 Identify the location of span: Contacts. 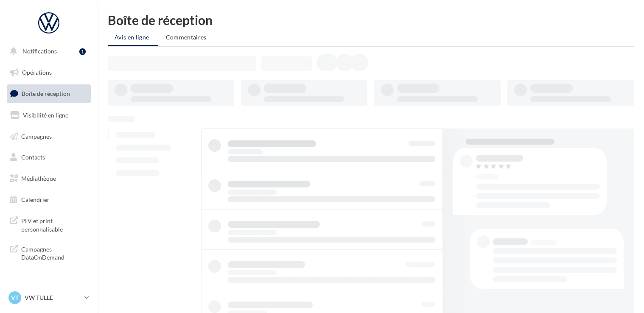
(33, 156).